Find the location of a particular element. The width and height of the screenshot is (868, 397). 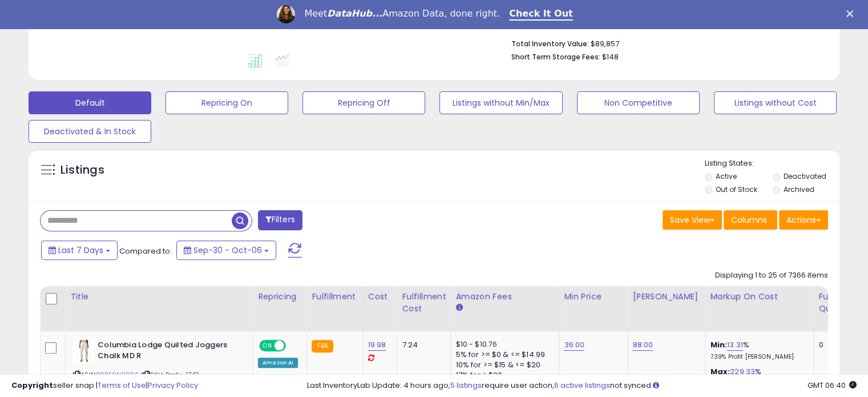

span: $148 is located at coordinates (610, 57).